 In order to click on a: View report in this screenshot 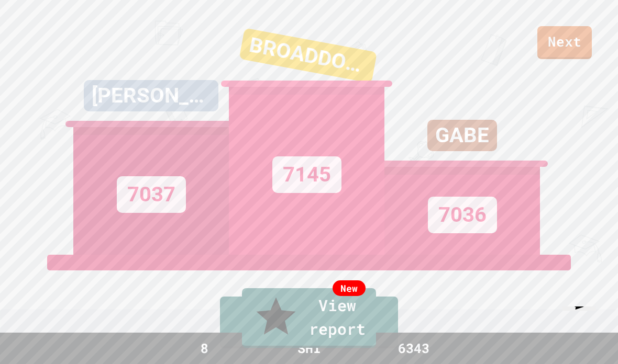, I will do `click(309, 317)`.